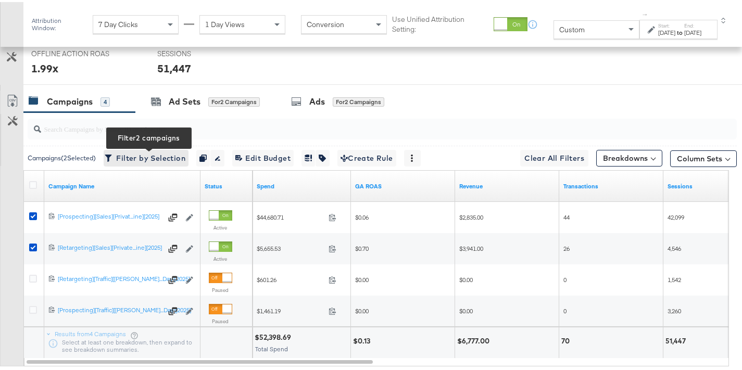  What do you see at coordinates (674, 309) in the screenshot?
I see `span: 3,260` at bounding box center [674, 309].